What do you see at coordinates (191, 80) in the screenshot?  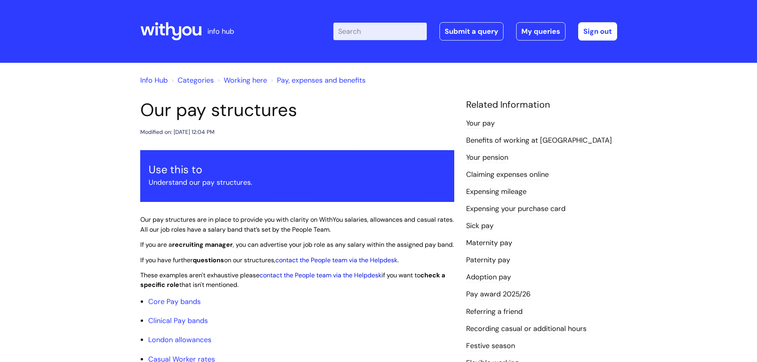 I see `li: Solution home` at bounding box center [191, 80].